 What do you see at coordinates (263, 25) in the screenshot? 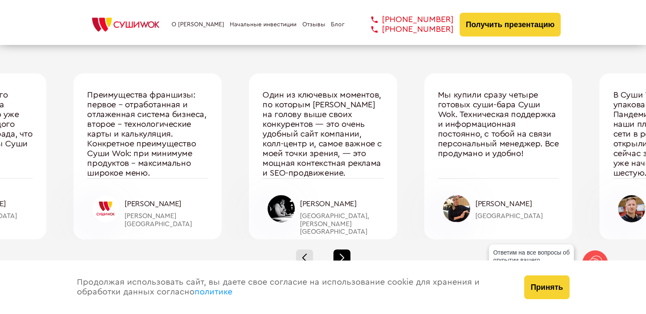
I see `a: Начальные инвестиции` at bounding box center [263, 25].